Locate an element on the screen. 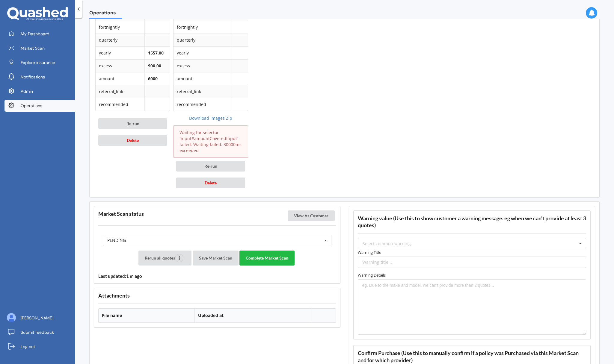 The height and width of the screenshot is (364, 614). img: ALV-UjU6YHOUIM1AGx_4vxbOkaOq-1eqc8a3URkVIJkc_iWYmQ98kTe7fc9QMVOBV43MoXmOPfWPN7JjnmUwLuIGKVePaQgPQ... is located at coordinates (11, 318).